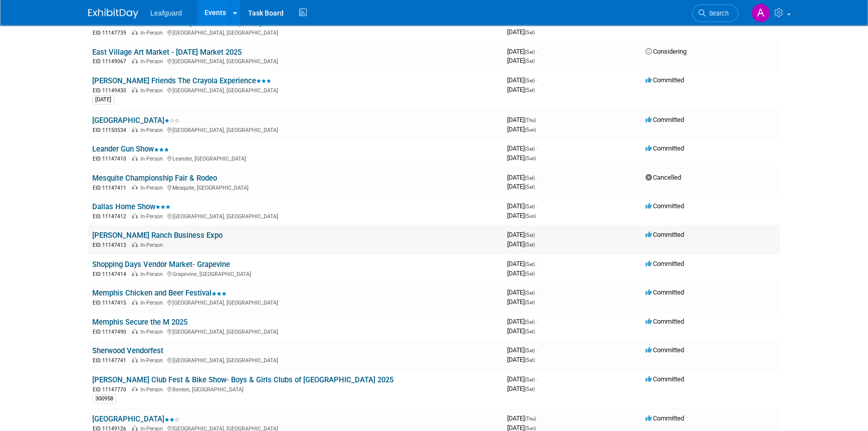 Image resolution: width=868 pixels, height=431 pixels. I want to click on img: ExhibitDay, so click(113, 13).